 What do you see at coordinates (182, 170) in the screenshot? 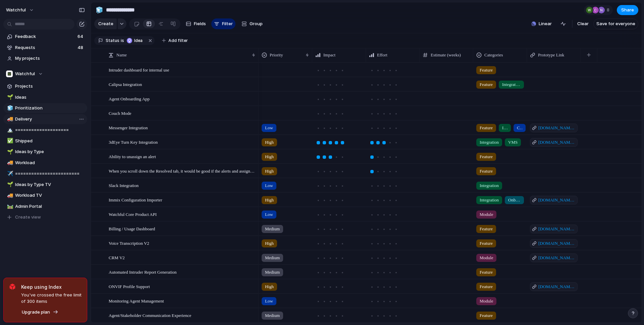
I see `span: When you scroll down the Resolved tab, it would be good if the alerts and assigned tabs followed` at bounding box center [182, 170].